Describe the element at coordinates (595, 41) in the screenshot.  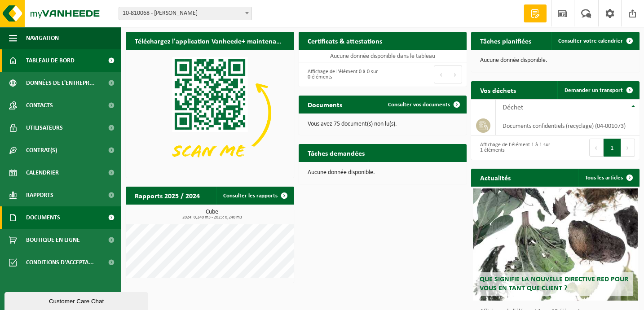
I see `a: Consulter votre calendrier` at that location.